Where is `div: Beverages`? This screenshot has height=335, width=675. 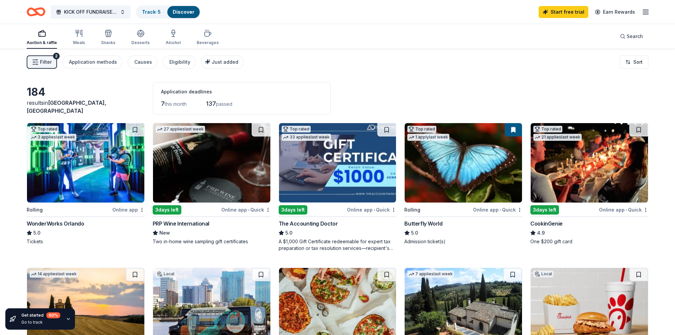
div: Beverages is located at coordinates (208, 43).